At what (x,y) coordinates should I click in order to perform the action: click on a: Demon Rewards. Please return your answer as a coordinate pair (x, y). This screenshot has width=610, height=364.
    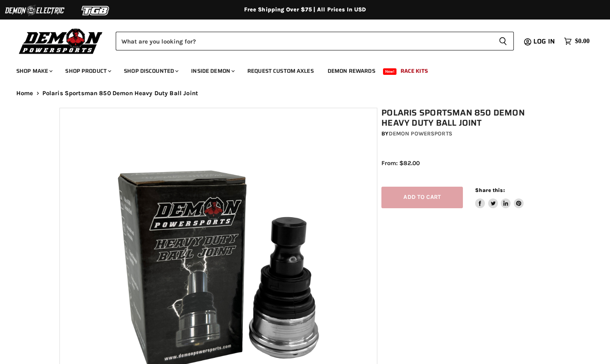
    Looking at the image, I should click on (351, 71).